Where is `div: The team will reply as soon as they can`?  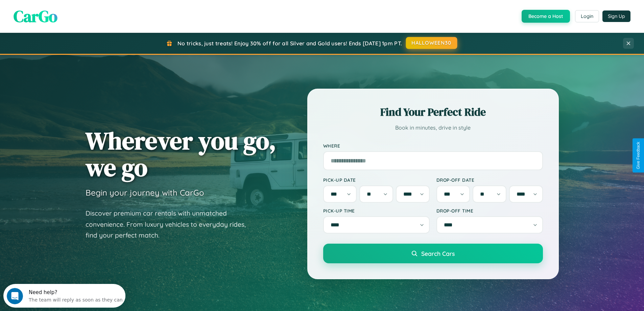 div: The team will reply as soon as they can is located at coordinates (72, 14).